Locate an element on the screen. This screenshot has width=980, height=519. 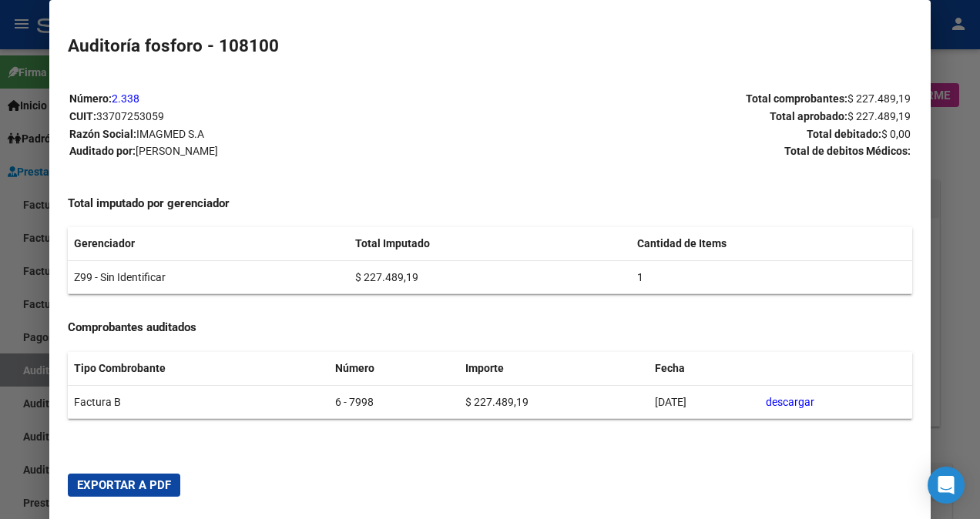
div: Open Intercom Messenger is located at coordinates (946, 485).